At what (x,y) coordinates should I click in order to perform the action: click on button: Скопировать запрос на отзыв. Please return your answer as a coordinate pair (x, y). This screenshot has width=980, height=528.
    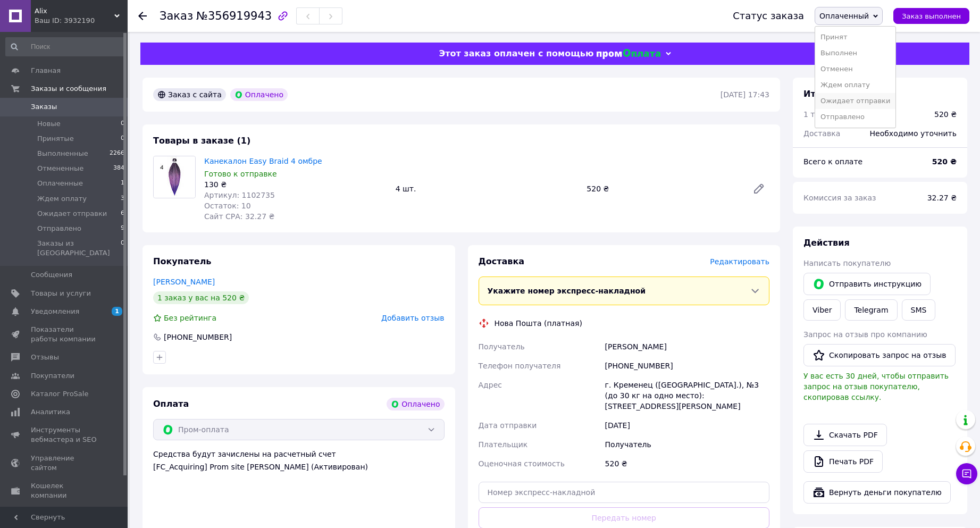
    Looking at the image, I should click on (879, 355).